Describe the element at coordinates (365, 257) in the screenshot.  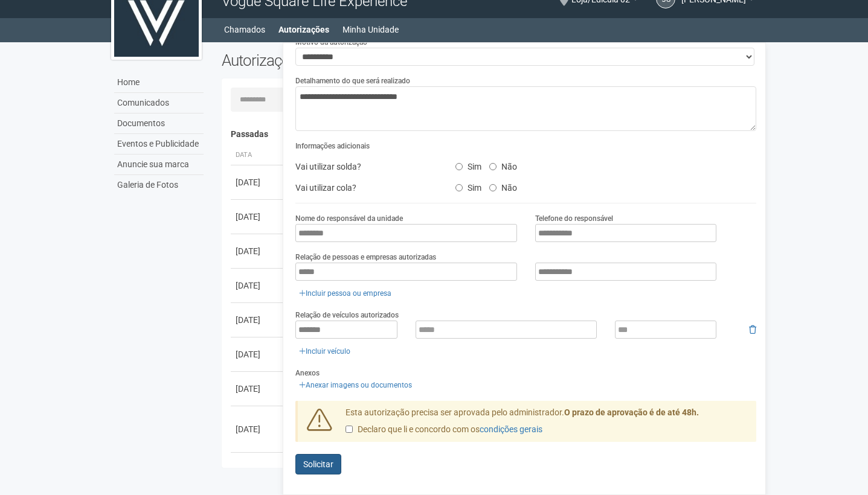
I see `label: Relação de pessoas e empresas autorizadas` at that location.